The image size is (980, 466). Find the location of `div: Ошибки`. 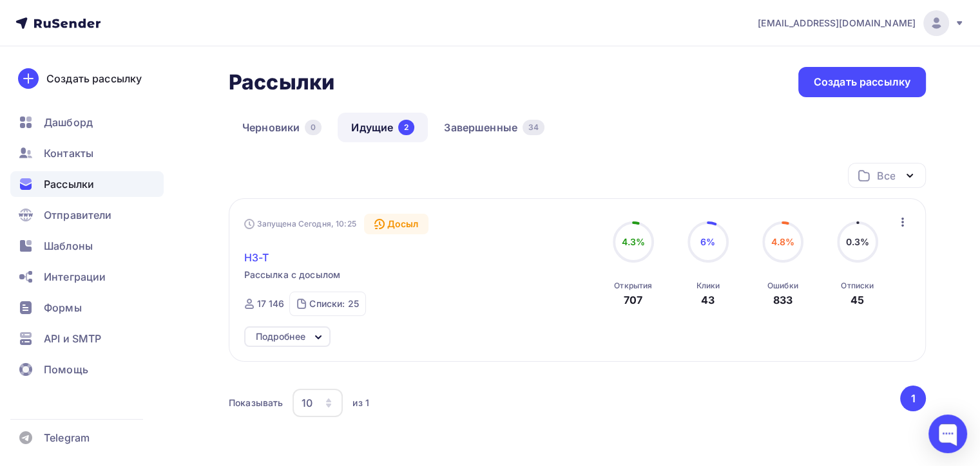

div: Ошибки is located at coordinates (783, 286).